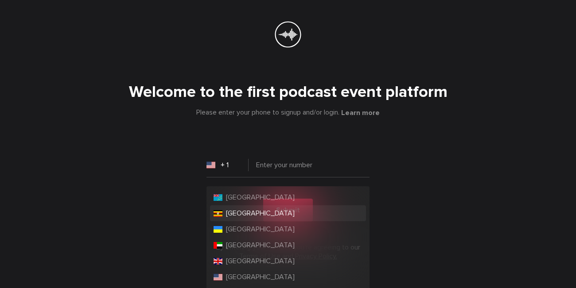  I want to click on img: GB, so click(218, 261).